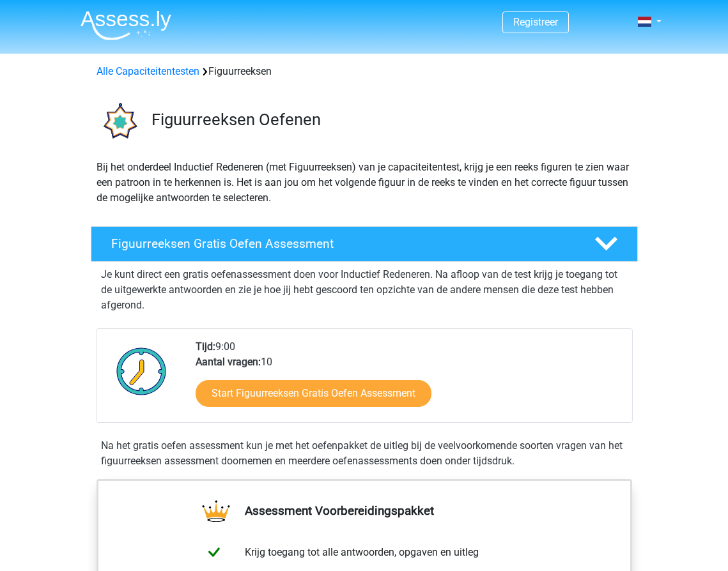 The image size is (728, 571). Describe the element at coordinates (389, 120) in the screenshot. I see `h3: Figuurreeksen Oefenen` at that location.